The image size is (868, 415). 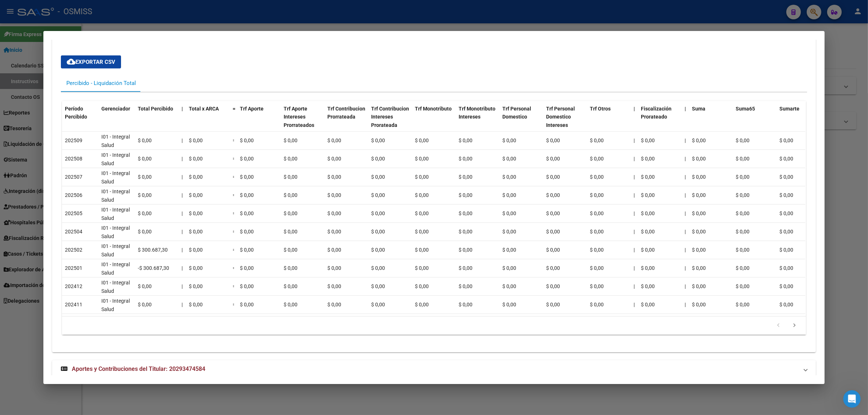 I want to click on datatable-header-cell: Sumarte, so click(x=799, y=121).